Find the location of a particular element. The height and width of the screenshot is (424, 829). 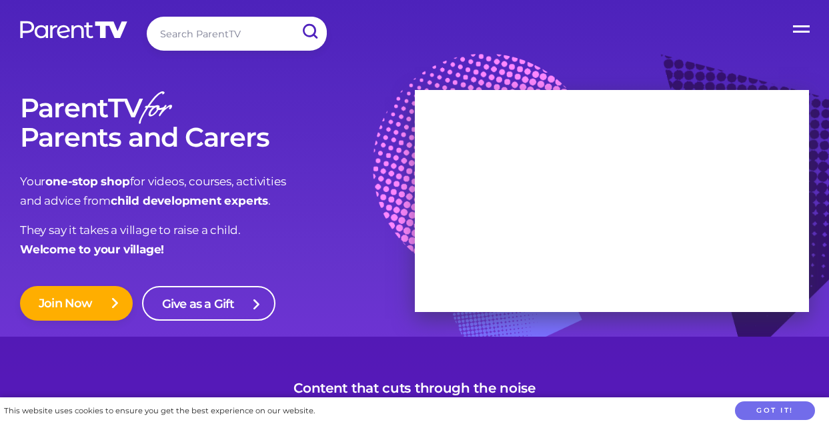

a: Give as a Gift is located at coordinates (209, 303).